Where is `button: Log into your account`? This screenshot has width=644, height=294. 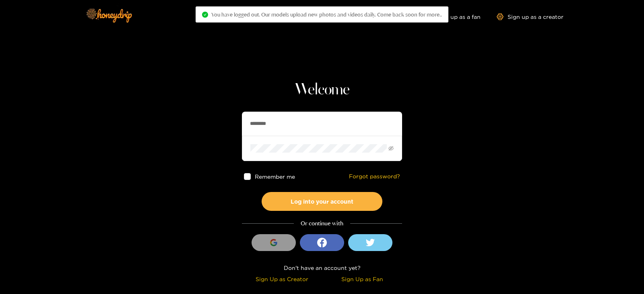
button: Log into your account is located at coordinates (322, 202).